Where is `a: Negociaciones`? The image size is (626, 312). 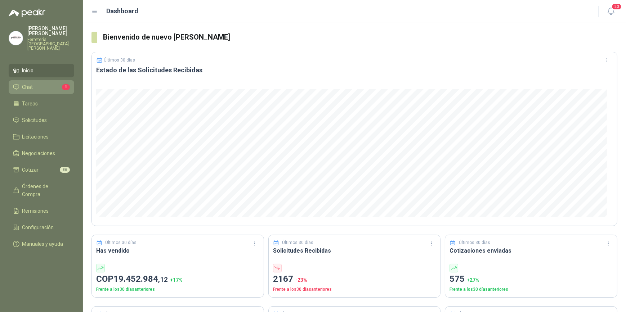 a: Negociaciones is located at coordinates (41, 153).